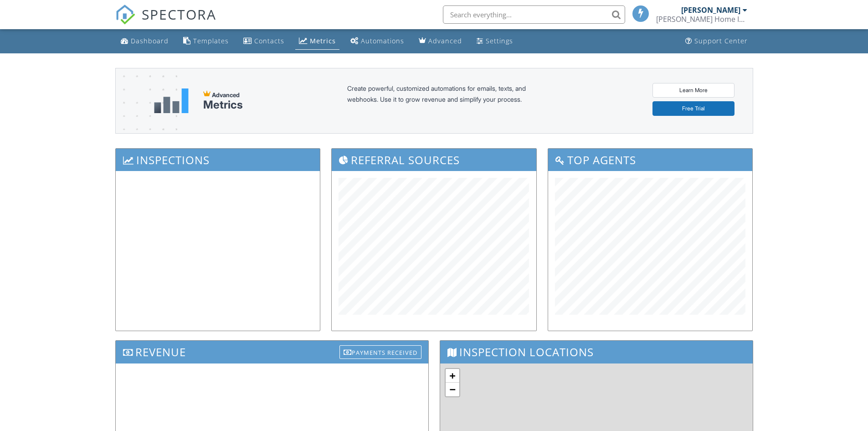 The height and width of the screenshot is (431, 868). I want to click on h3: Referral Sources, so click(434, 159).